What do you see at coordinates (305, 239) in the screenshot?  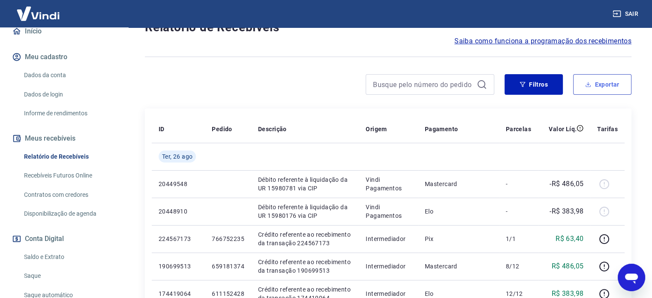 I see `p: Crédito referente ao recebimento da transação 224567173` at bounding box center [305, 239].